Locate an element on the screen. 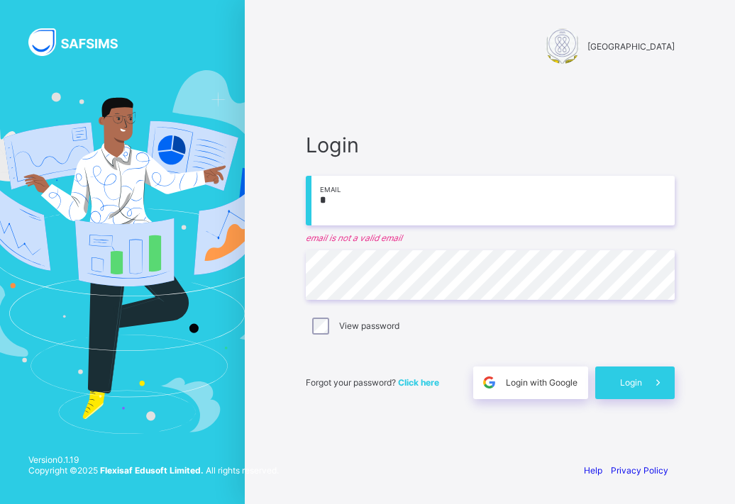 Image resolution: width=735 pixels, height=504 pixels. em: email is not a valid email is located at coordinates (490, 238).